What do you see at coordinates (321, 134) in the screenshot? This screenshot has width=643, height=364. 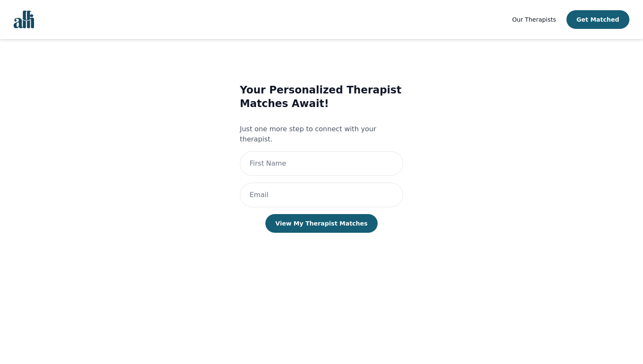 I see `p: Just one more step to connect with your therapist.` at bounding box center [321, 134].